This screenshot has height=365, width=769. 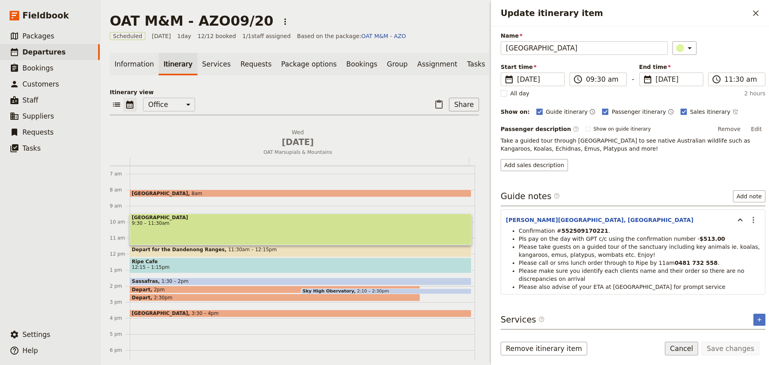 What do you see at coordinates (609, 239) in the screenshot?
I see `span: Pls pay on the day with GPT c/c using the confirmation number -` at bounding box center [609, 239].